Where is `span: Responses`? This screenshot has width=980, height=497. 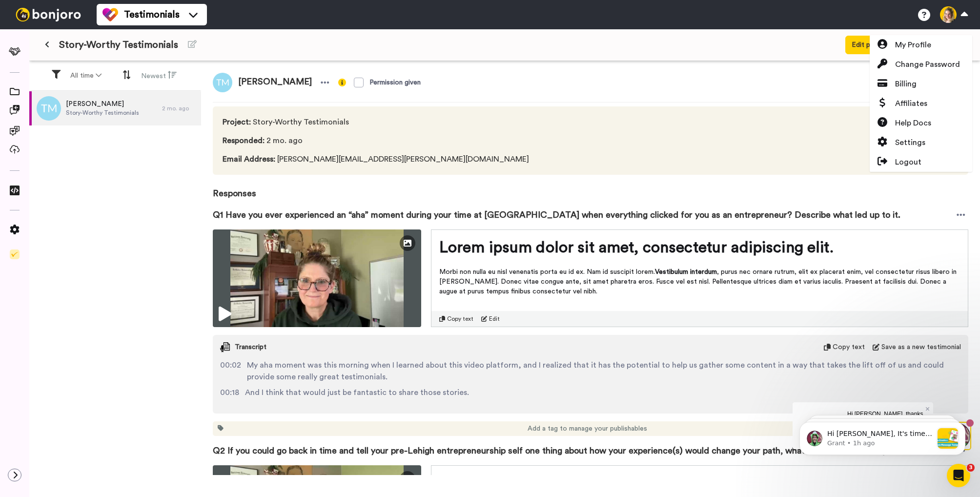
span: Responses is located at coordinates (590, 187).